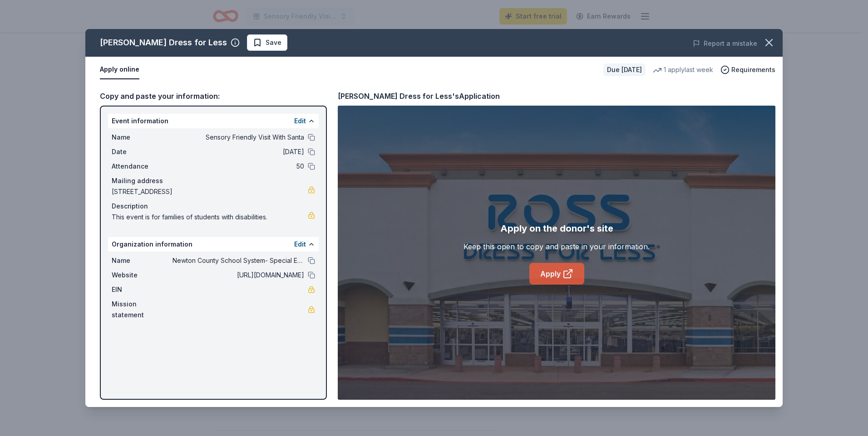 This screenshot has height=436, width=868. Describe the element at coordinates (213, 121) in the screenshot. I see `div: Event information` at that location.